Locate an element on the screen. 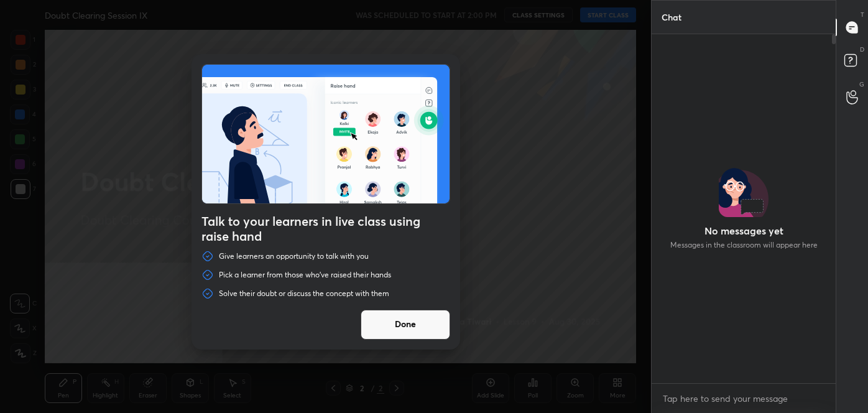 The height and width of the screenshot is (413, 868). img: preRahAdop.42c3ea74.svg is located at coordinates (325, 134).